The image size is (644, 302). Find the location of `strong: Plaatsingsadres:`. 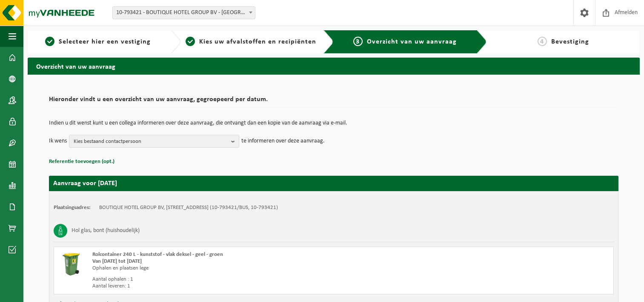

strong: Plaatsingsadres: is located at coordinates (72, 207).